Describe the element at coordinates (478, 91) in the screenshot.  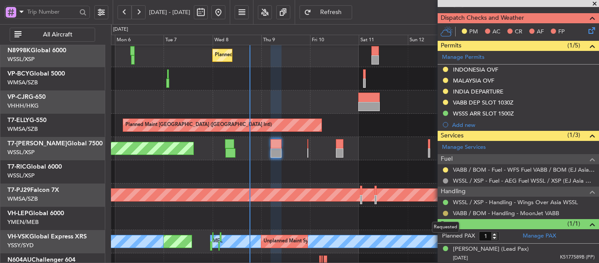
I see `div: INDIA DEPARTURE` at that location.